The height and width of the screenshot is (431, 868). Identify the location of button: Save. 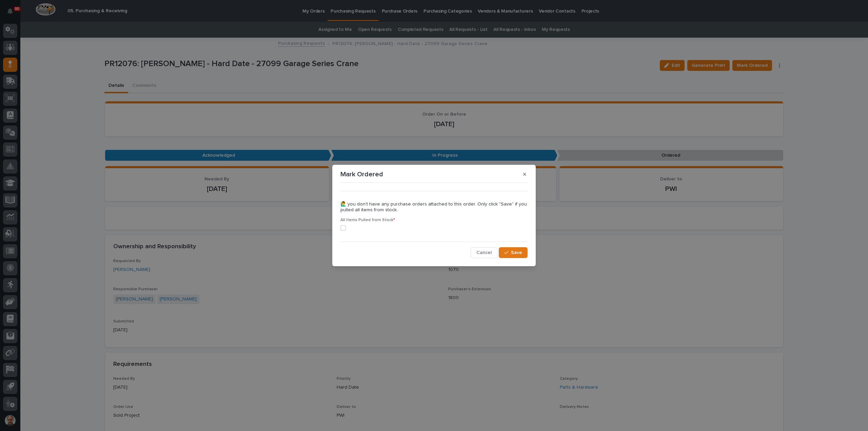
(513, 253).